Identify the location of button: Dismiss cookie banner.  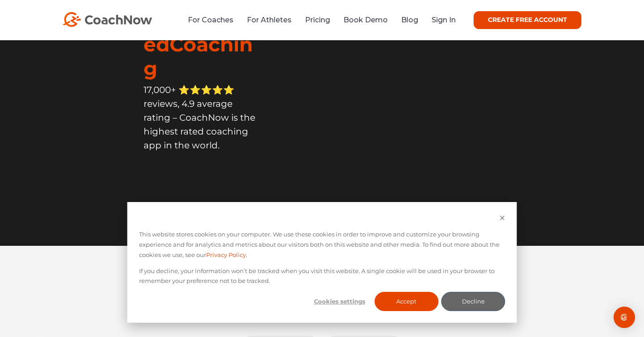
(502, 219).